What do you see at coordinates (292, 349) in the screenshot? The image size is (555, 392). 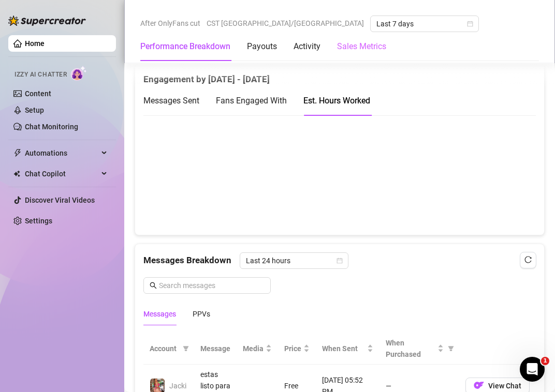 I see `span: Price` at bounding box center [292, 349].